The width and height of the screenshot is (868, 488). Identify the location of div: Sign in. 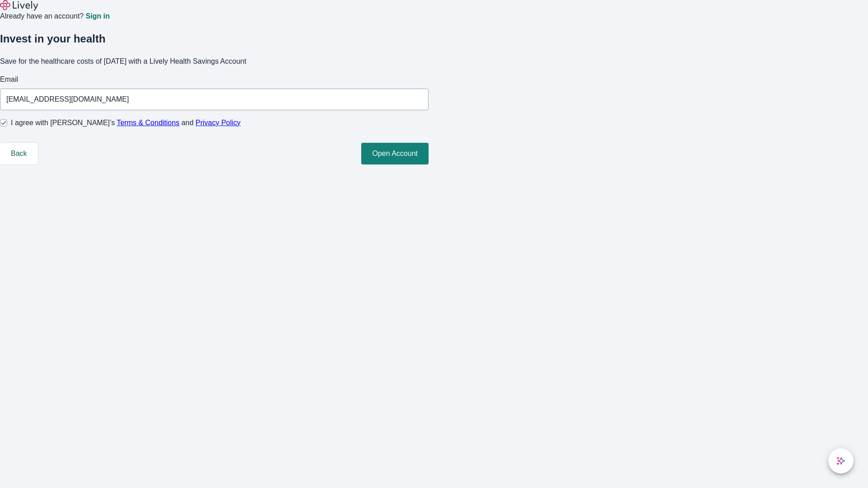
(97, 17).